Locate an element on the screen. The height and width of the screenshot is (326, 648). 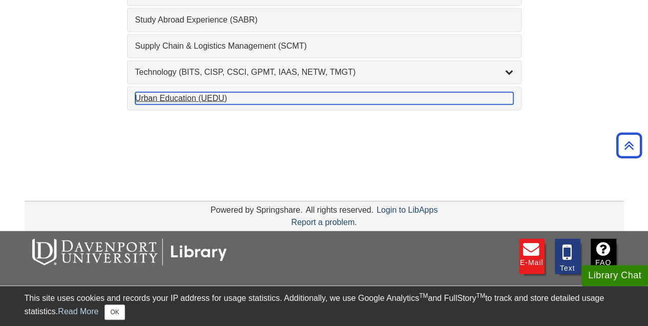
img: DU Libraries is located at coordinates (130, 252).